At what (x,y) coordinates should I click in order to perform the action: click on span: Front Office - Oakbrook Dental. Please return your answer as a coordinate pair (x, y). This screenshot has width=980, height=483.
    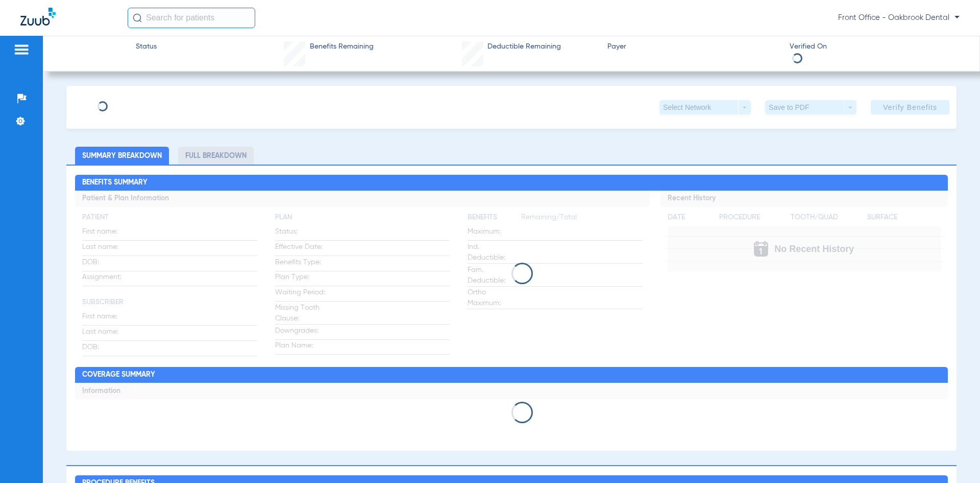
    Looking at the image, I should click on (899, 18).